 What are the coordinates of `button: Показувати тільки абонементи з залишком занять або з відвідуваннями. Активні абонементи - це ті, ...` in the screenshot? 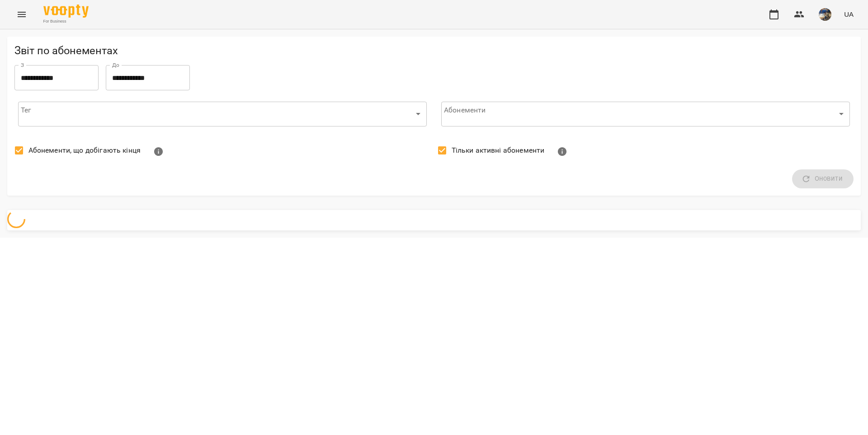 It's located at (562, 152).